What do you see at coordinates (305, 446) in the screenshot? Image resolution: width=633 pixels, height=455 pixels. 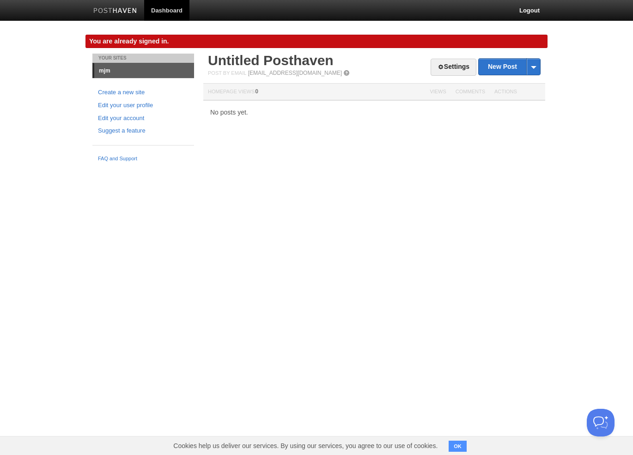 I see `span: Cookies help us deliver our services. By using our services, you agree to our use of cookies.` at bounding box center [305, 446].